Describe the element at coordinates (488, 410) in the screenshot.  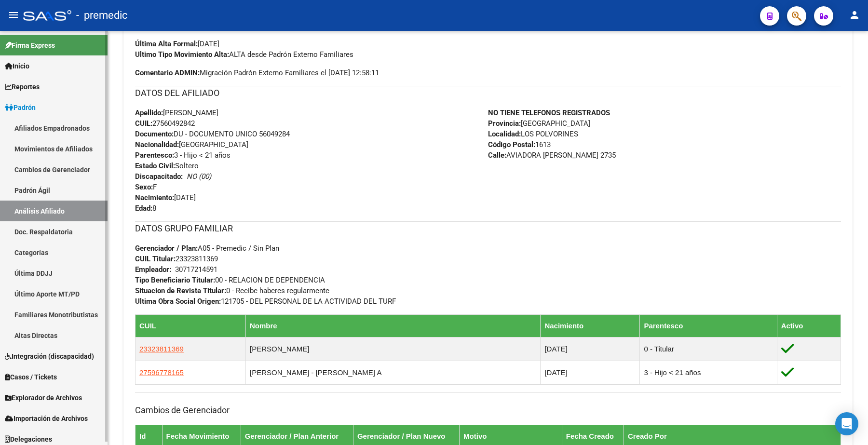
I see `h3: Cambios de Gerenciador` at that location.